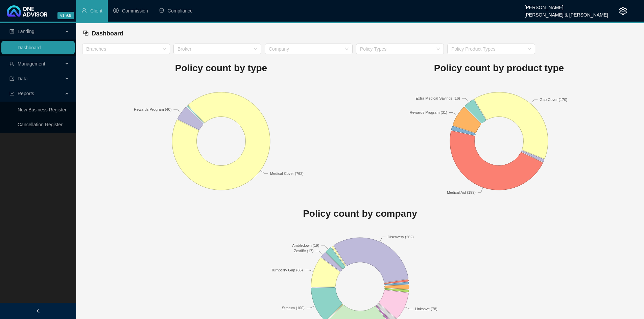 Image resolution: width=644 pixels, height=319 pixels. What do you see at coordinates (287, 173) in the screenshot?
I see `text: Medical Cover (762)` at bounding box center [287, 173].